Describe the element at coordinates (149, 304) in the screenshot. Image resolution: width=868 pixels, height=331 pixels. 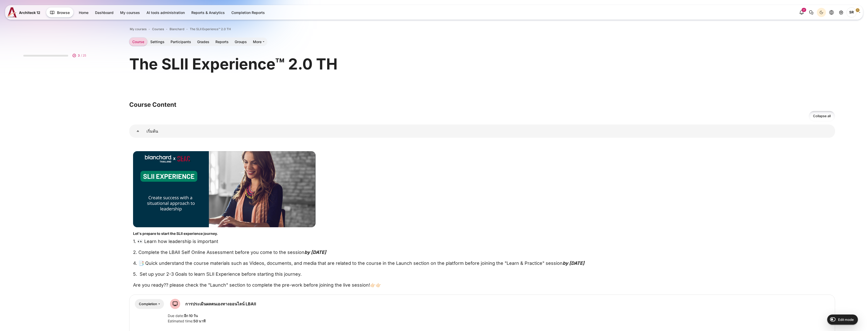
I see `button: Completion` at that location.